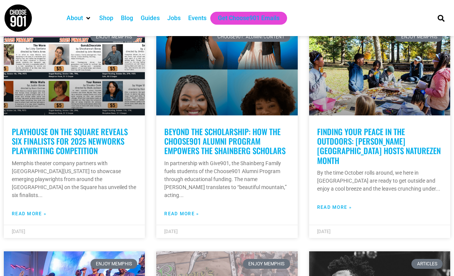 The image size is (454, 276). I want to click on div: Blog, so click(127, 18).